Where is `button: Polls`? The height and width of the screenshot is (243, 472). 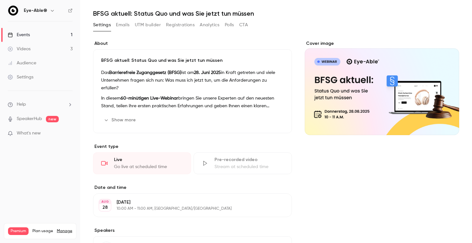 button: Polls is located at coordinates (229, 25).